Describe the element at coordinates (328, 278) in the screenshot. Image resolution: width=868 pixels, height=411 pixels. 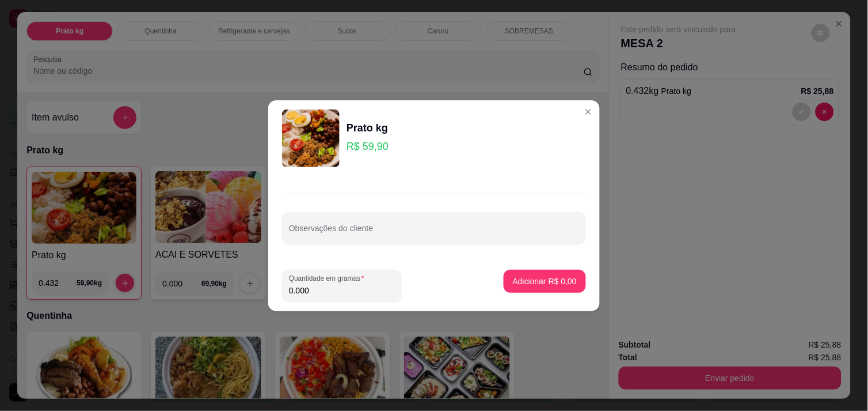
I see `label: Quantidade em gramas` at that location.